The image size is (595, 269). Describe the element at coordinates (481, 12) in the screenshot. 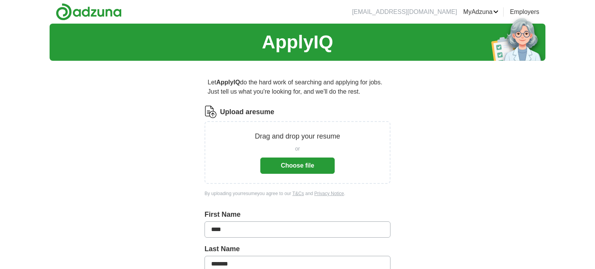

I see `a: MyAdzuna` at that location.